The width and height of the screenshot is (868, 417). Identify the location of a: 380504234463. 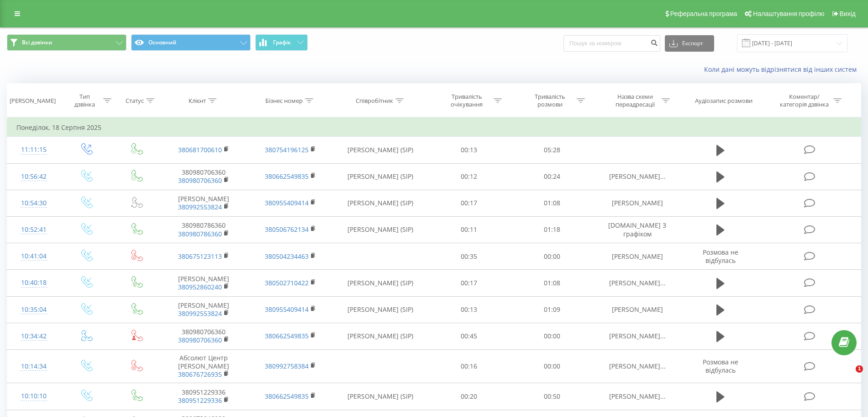
(287, 256).